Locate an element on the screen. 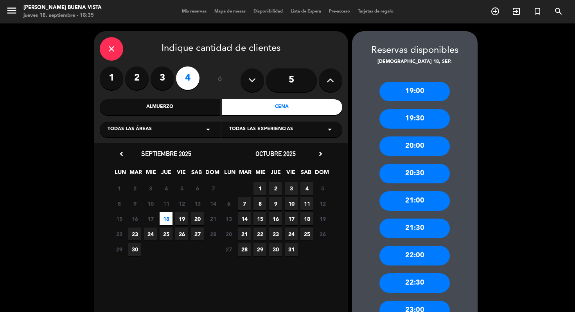  i: close is located at coordinates (112, 49).